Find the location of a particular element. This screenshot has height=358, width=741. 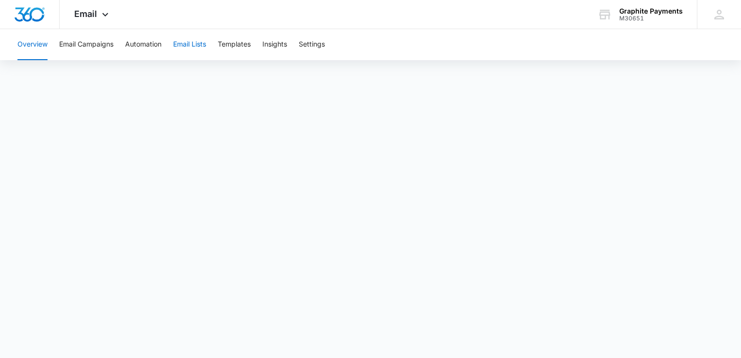

span: Email is located at coordinates (85, 14).